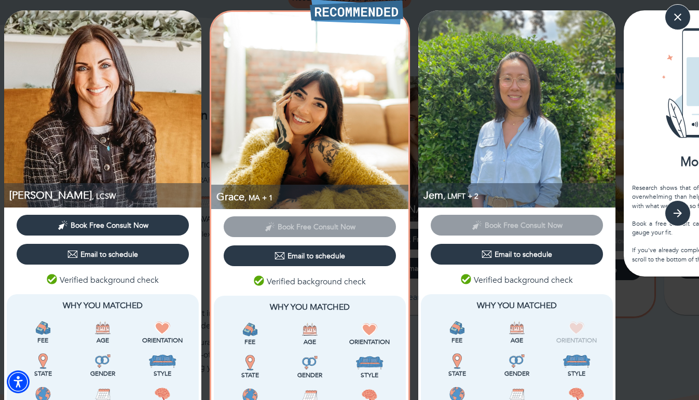 The height and width of the screenshot is (400, 699). Describe the element at coordinates (310, 226) in the screenshot. I see `span: This provider has not yet shared their calendar link. Please email the provider to schedule` at that location.